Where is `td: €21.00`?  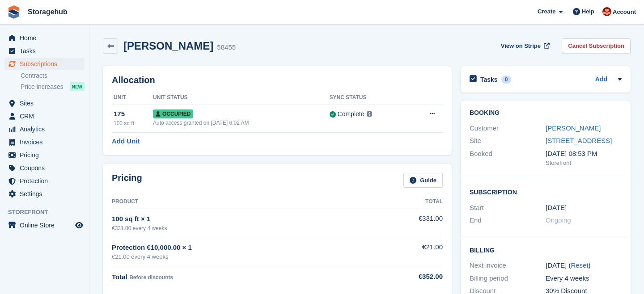 td: €21.00 is located at coordinates (417, 252).